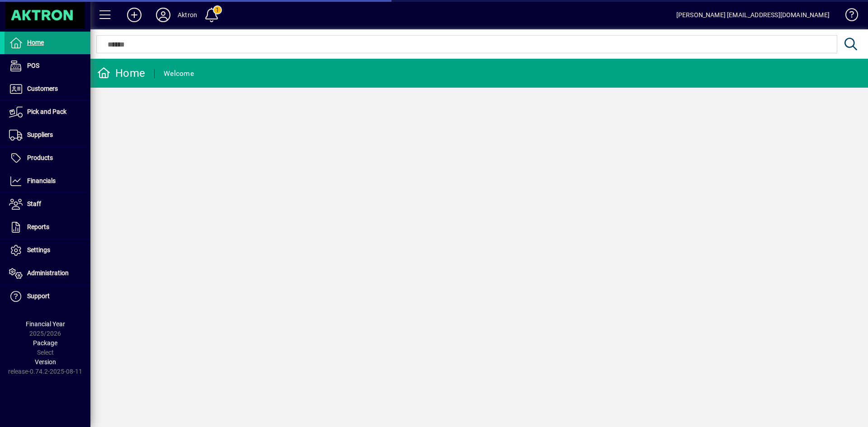  What do you see at coordinates (48, 158) in the screenshot?
I see `a: Products` at bounding box center [48, 158].